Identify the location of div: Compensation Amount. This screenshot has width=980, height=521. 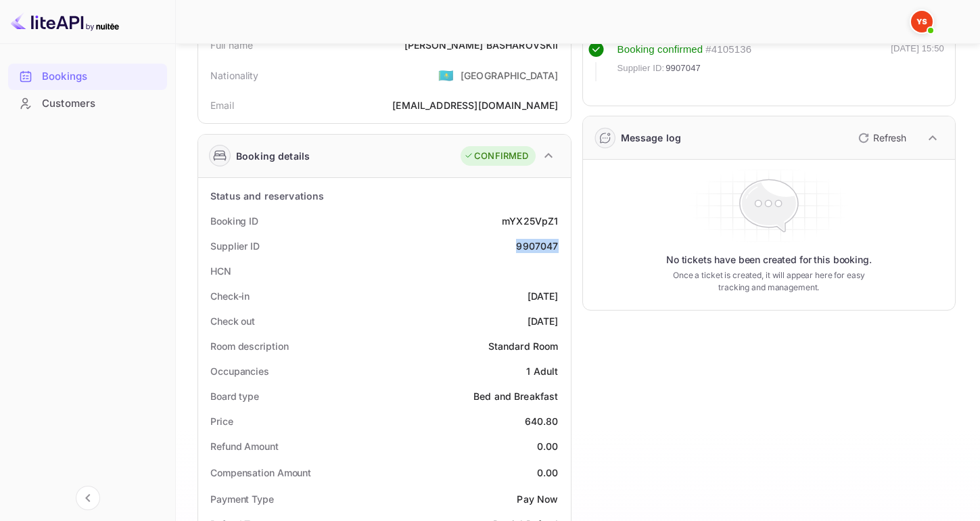
(260, 472).